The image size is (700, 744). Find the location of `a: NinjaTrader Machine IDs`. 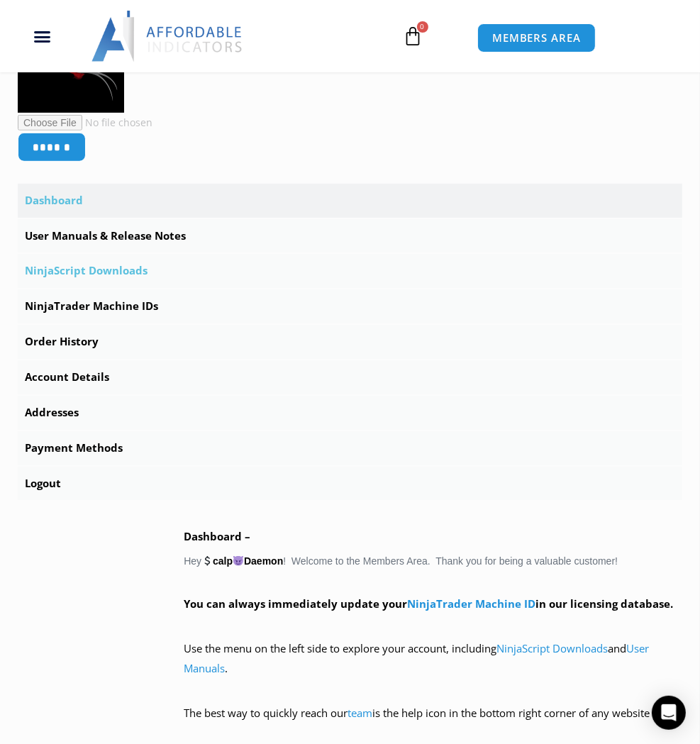

a: NinjaTrader Machine IDs is located at coordinates (350, 306).